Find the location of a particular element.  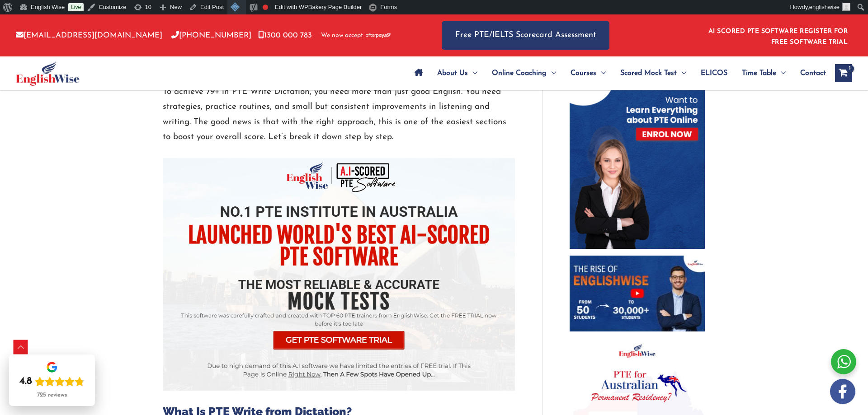

span: Scored Mock Test is located at coordinates (648, 73).